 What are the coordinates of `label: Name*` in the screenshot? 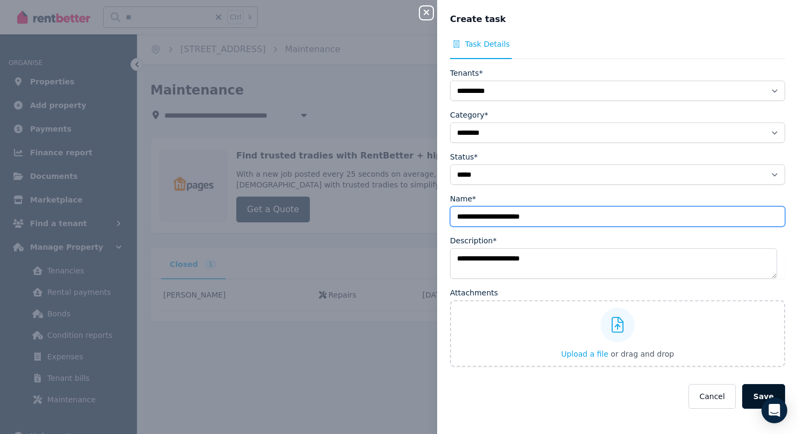 It's located at (463, 199).